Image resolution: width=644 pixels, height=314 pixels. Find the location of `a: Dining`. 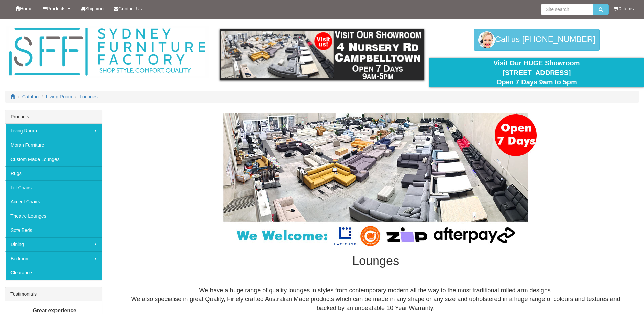

a: Dining is located at coordinates (54, 245).